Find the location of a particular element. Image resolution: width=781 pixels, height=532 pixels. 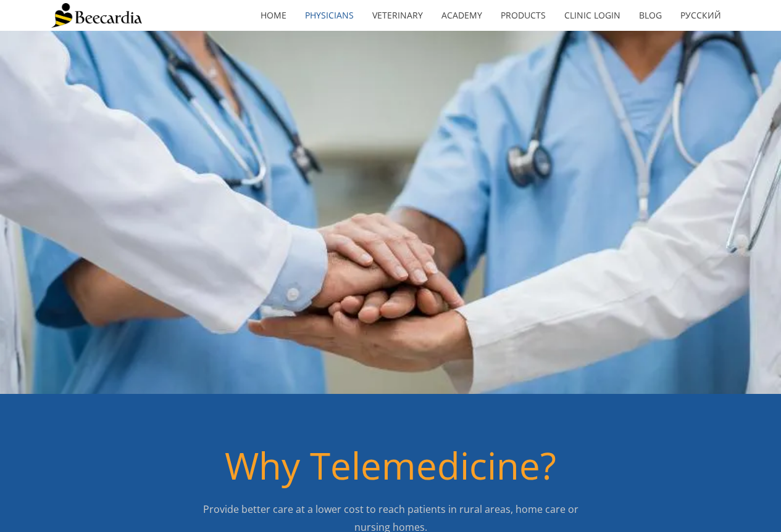

a: Русский is located at coordinates (701, 16).